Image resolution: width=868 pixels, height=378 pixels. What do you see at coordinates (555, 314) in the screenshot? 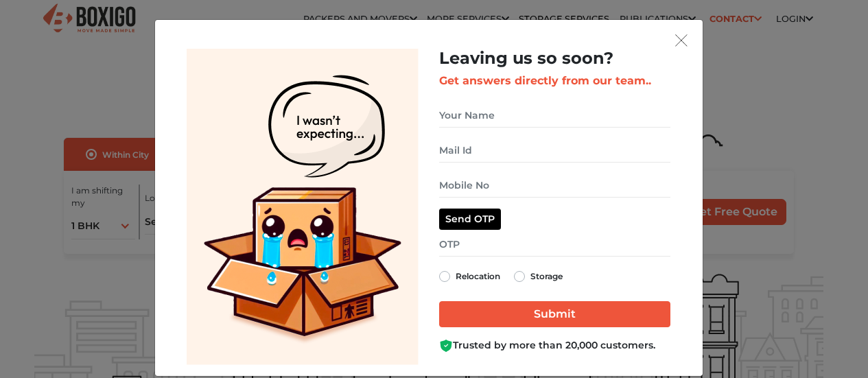
I see `input: Submit` at bounding box center [555, 314].